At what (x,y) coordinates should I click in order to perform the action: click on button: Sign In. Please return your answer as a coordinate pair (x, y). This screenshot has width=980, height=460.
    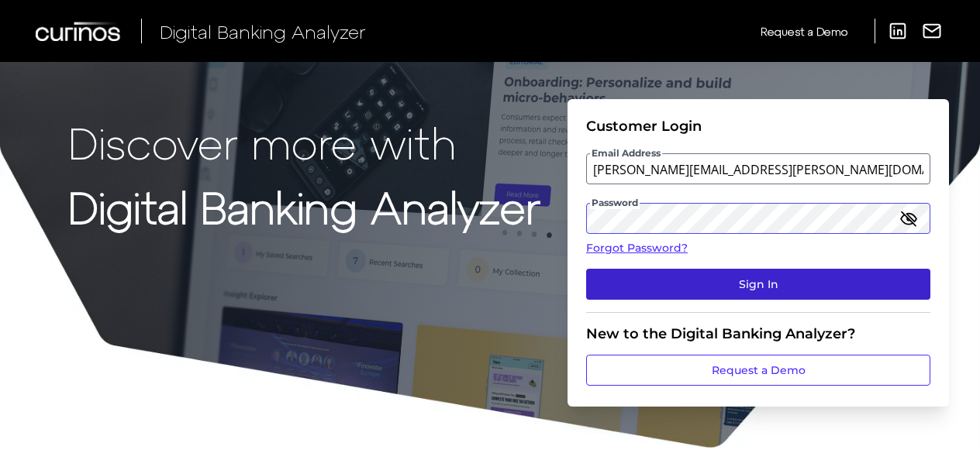
    Looking at the image, I should click on (759, 284).